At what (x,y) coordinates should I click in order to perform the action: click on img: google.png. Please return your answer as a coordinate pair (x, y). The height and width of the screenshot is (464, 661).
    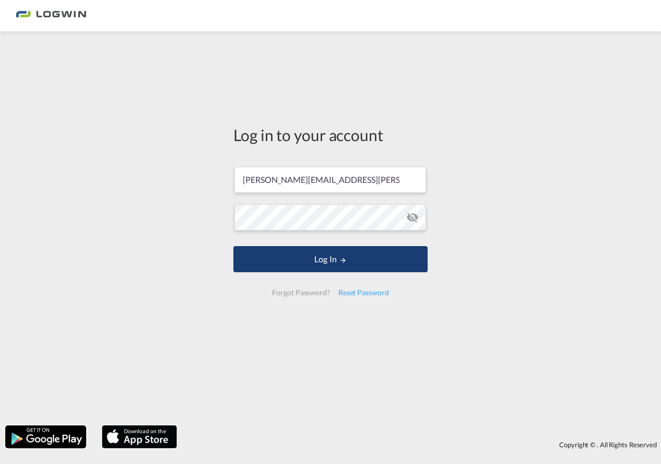
    Looking at the image, I should click on (45, 437).